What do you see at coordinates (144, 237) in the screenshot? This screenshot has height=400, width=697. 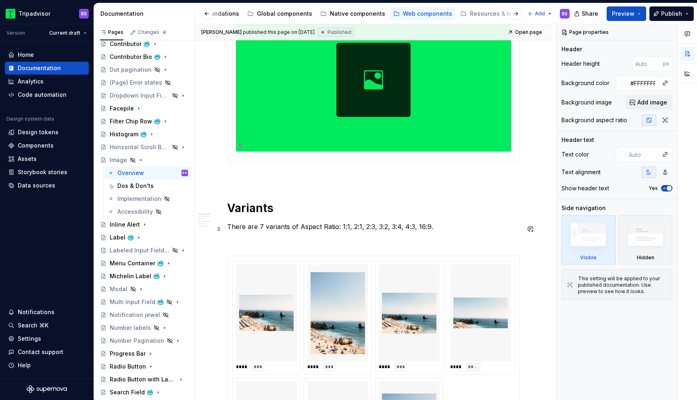 I see `a: Label 🥶` at bounding box center [144, 237].